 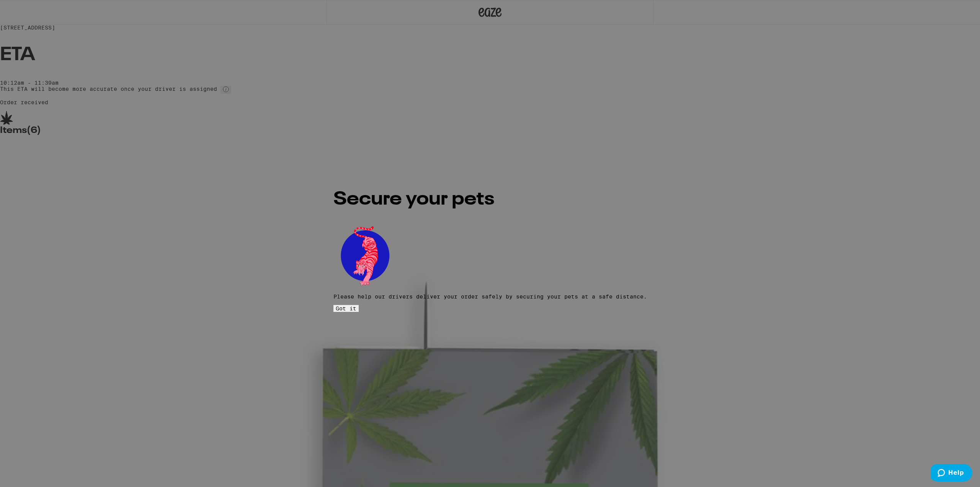 What do you see at coordinates (365, 256) in the screenshot?
I see `img: pets` at bounding box center [365, 256].